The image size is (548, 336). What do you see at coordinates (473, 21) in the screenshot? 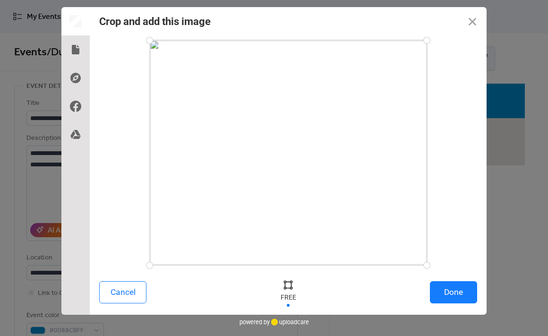
I see `button: Close` at bounding box center [473, 21].